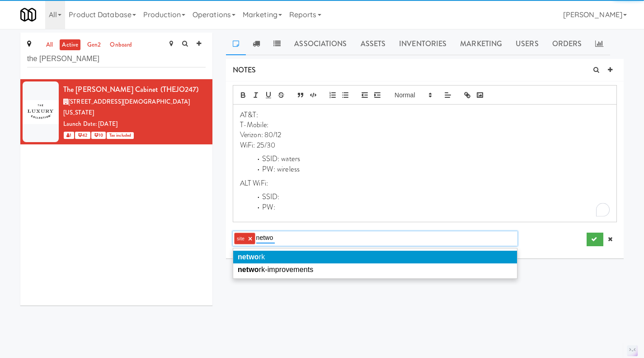 This screenshot has height=358, width=644. I want to click on span: 1, so click(69, 135).